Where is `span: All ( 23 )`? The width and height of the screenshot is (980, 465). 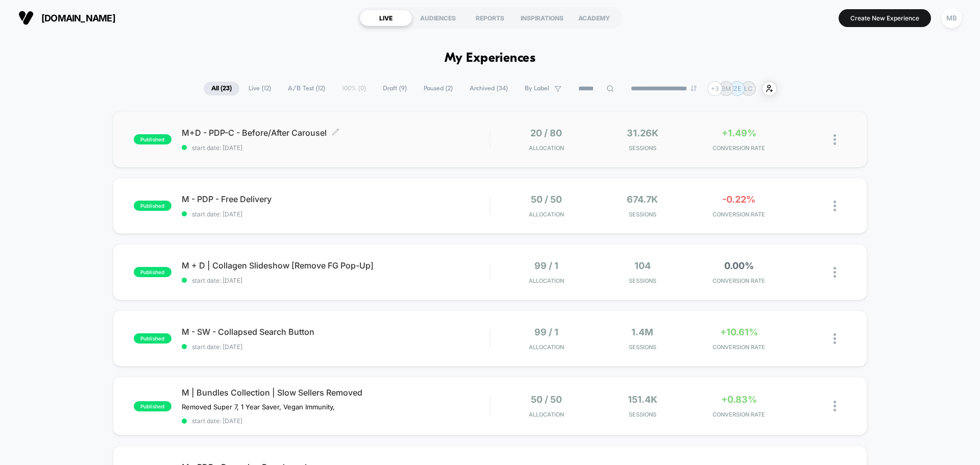 span: All ( 23 ) is located at coordinates (221, 89).